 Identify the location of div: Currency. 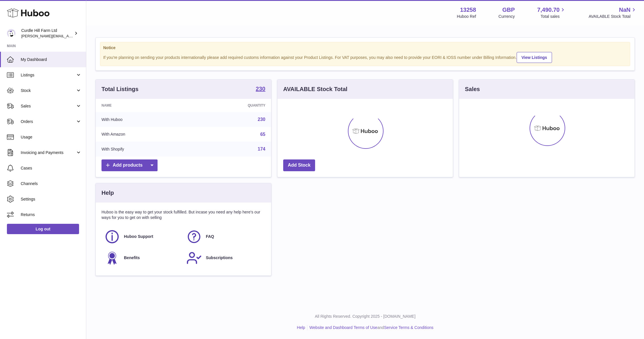
(506, 17).